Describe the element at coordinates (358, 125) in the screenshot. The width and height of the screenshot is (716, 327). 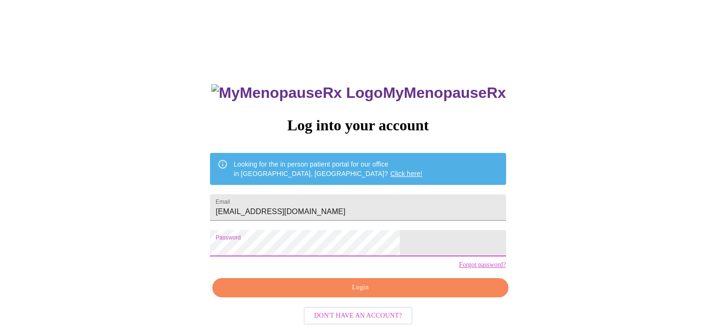
I see `h3: Log into your account` at that location.